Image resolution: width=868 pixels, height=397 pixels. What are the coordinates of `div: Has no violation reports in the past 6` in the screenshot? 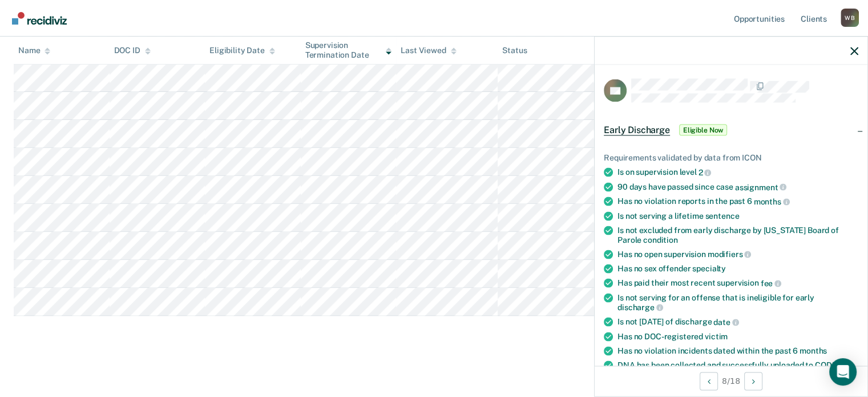 It's located at (738, 202).